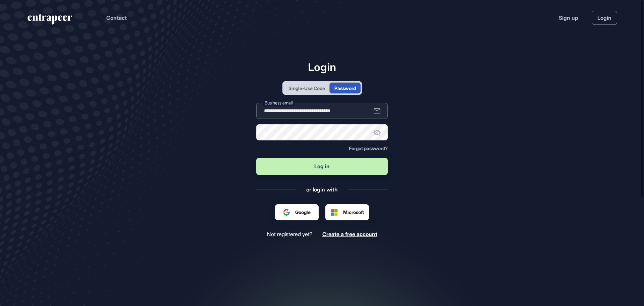  I want to click on a: Forgot password?, so click(368, 148).